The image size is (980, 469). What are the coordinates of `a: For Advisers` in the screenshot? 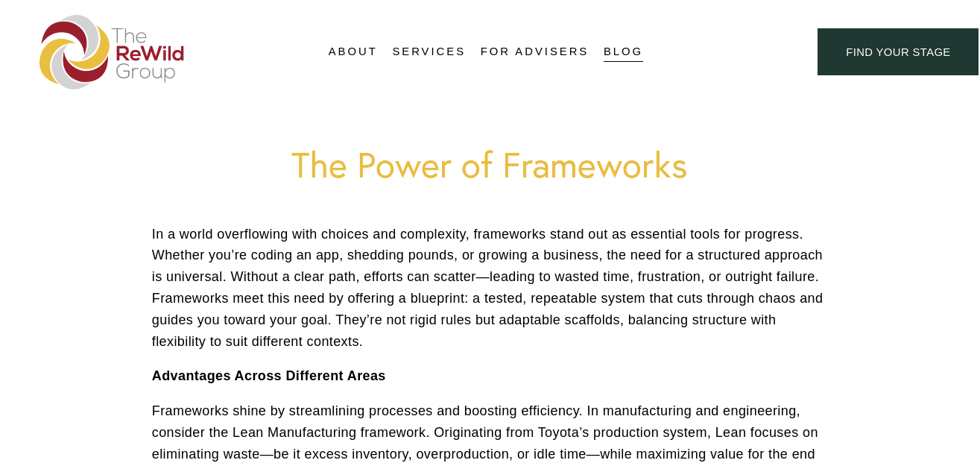 It's located at (534, 53).